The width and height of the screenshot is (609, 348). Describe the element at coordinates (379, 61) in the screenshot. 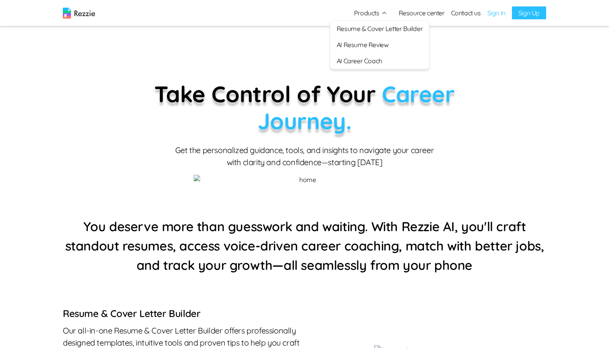

I see `a: AI Career Coach` at that location.